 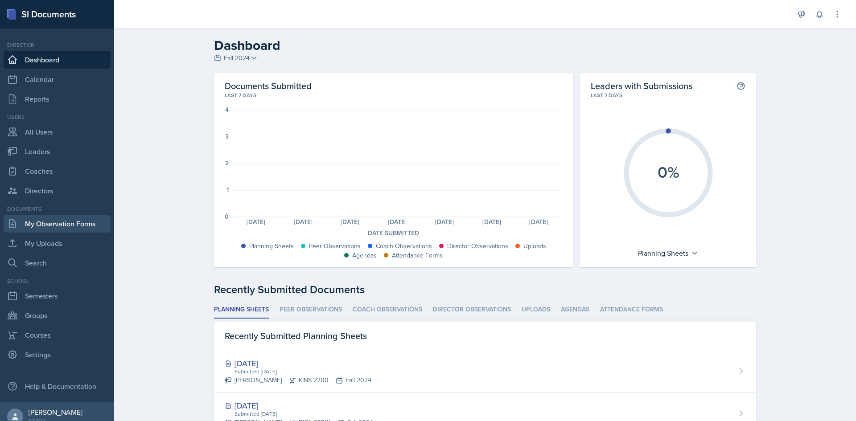 I want to click on a: Semesters, so click(x=57, y=296).